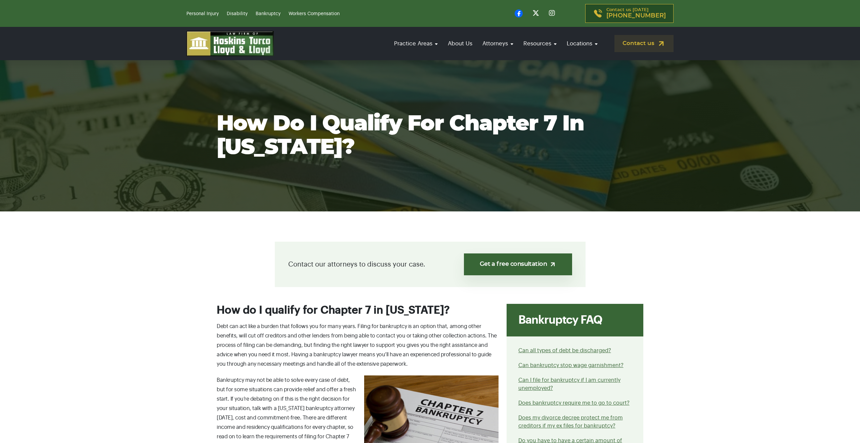 This screenshot has height=443, width=860. Describe the element at coordinates (268, 14) in the screenshot. I see `a: Bankruptcy` at that location.